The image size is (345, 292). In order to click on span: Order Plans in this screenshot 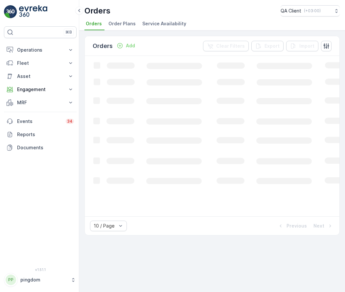, I will do `click(122, 24)`.